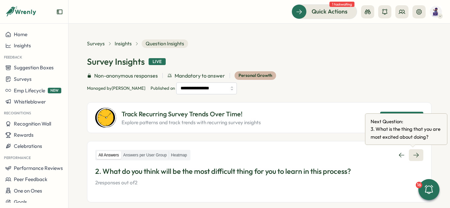  Describe the element at coordinates (199, 76) in the screenshot. I see `span: Mandatory to answer` at that location.